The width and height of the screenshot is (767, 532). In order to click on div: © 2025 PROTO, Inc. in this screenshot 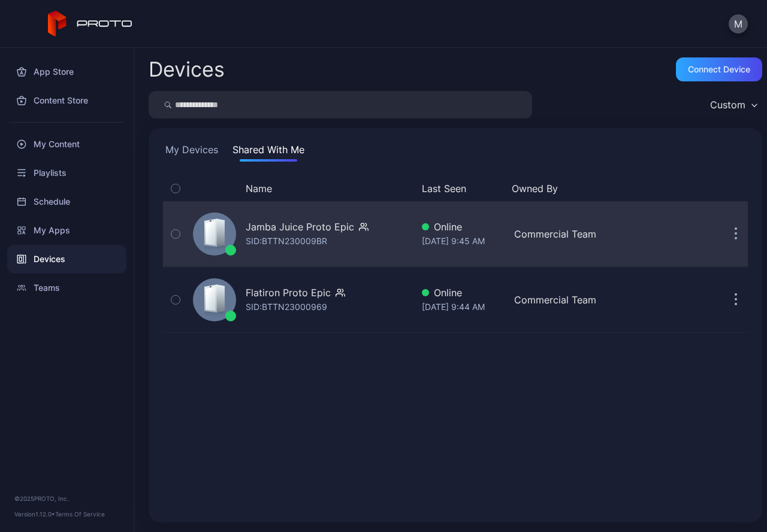, I will do `click(67, 498)`.